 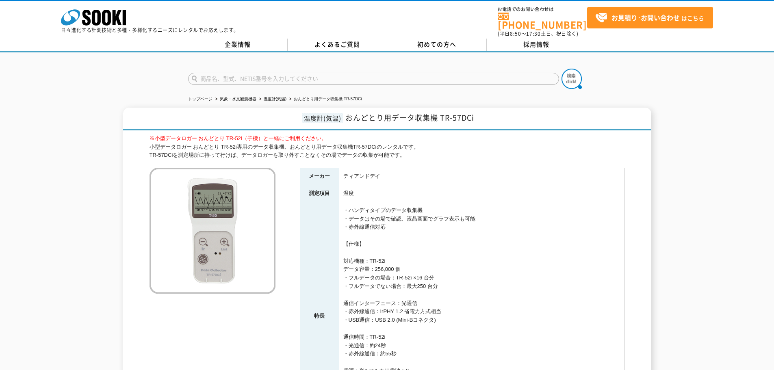 I want to click on a: 温度計(気温), so click(x=275, y=99).